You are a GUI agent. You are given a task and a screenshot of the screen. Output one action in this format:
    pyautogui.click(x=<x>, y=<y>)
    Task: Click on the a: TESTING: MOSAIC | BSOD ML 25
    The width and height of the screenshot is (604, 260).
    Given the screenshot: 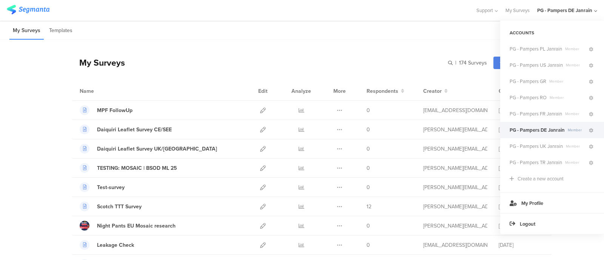 What is the action you would take?
    pyautogui.click(x=128, y=168)
    